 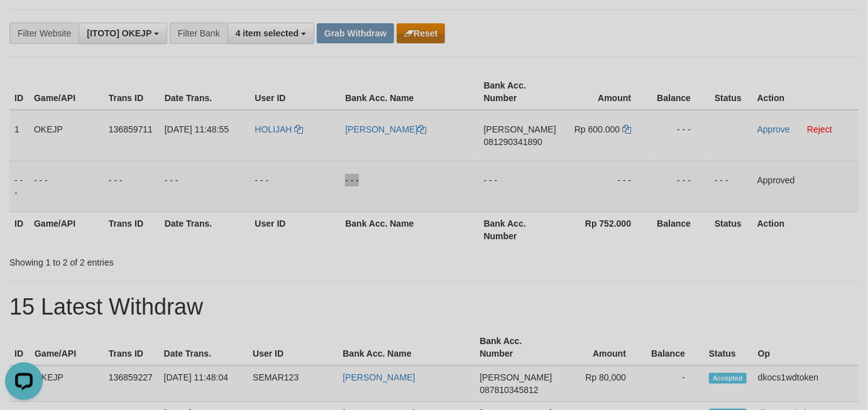 I want to click on a: HOLIJAH, so click(x=278, y=129).